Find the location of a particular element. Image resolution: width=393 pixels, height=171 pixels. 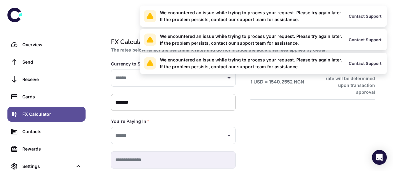

a: Rewards is located at coordinates (47, 149).